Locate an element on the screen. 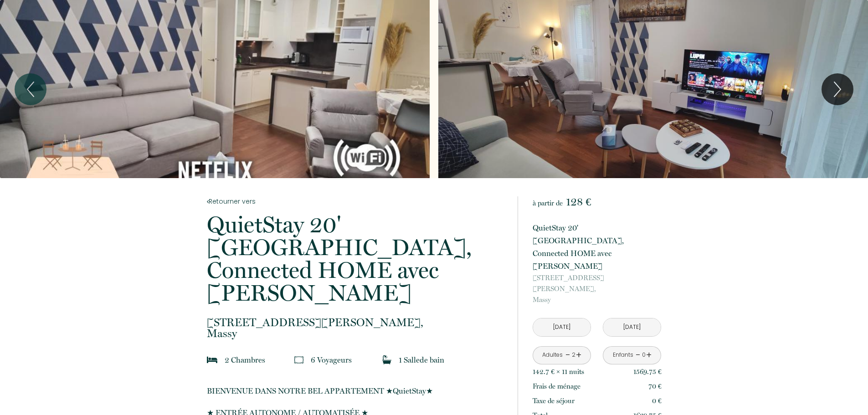 The width and height of the screenshot is (868, 415). button: Previous is located at coordinates (30, 90).